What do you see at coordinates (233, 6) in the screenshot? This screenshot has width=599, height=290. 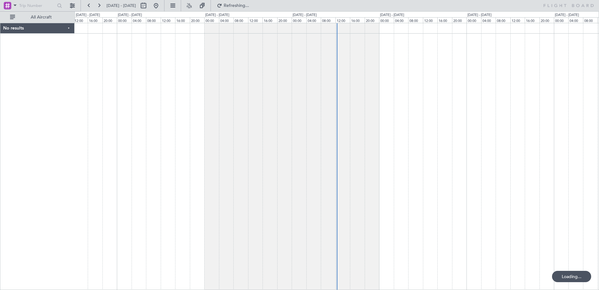 I see `button: Refreshing...` at bounding box center [233, 6].